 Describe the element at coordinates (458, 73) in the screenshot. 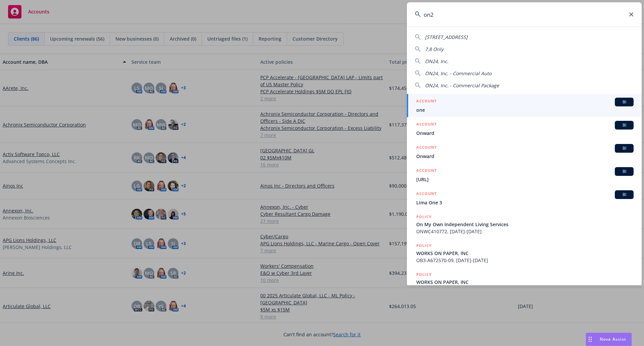

I see `span: ON24, Inc. - Commercial Auto` at that location.